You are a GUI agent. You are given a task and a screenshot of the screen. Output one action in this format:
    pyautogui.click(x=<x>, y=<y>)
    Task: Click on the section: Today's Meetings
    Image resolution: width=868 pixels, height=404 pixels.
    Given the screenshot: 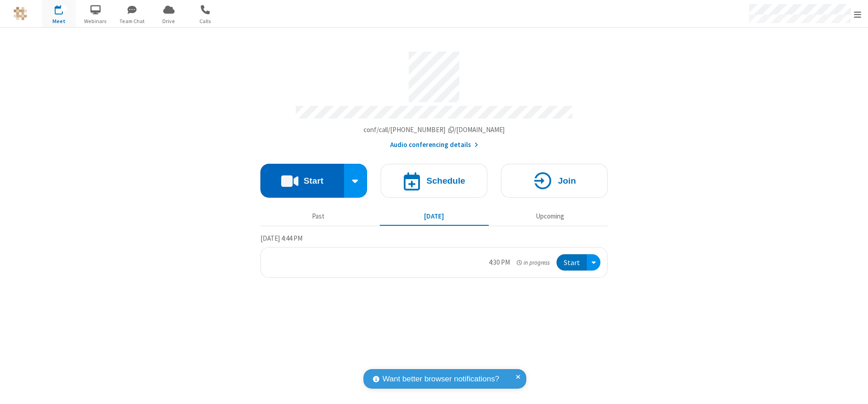 What is the action you would take?
    pyautogui.click(x=434, y=256)
    